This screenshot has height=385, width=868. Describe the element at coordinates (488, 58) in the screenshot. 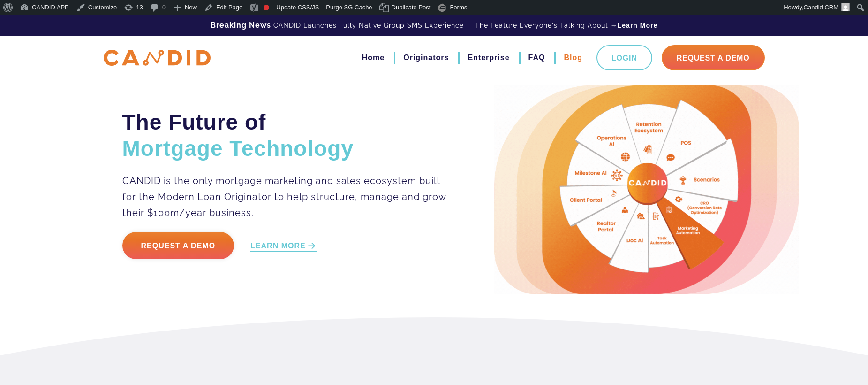

I see `a: Enterprise` at that location.